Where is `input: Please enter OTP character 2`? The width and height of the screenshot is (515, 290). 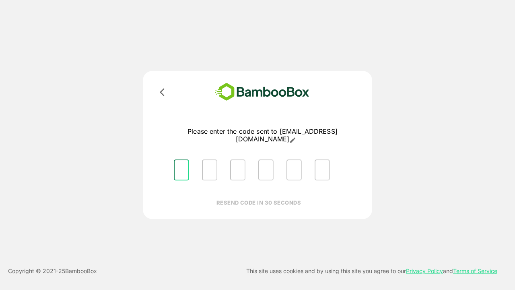 input: Please enter OTP character 2 is located at coordinates (210, 170).